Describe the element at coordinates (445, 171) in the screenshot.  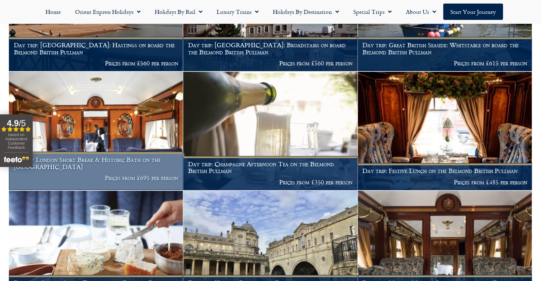
I see `h1: Day trip: Festive Lunch on the Belmond British Pullman` at that location.